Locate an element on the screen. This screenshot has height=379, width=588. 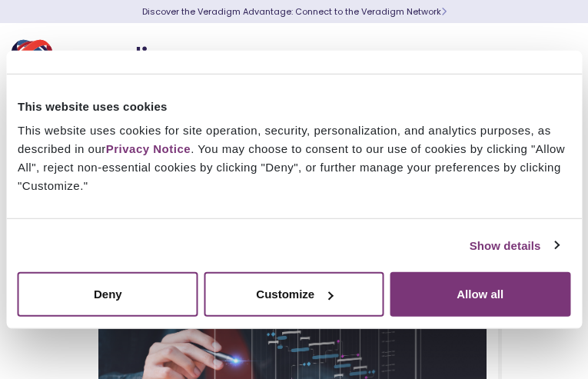
div: This website uses cookies for site operation, security, personalization, and analytics purposes, ... is located at coordinates (294, 158).